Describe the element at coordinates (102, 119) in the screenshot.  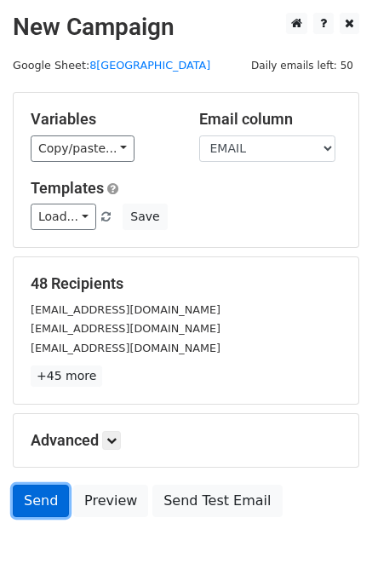
I see `h5: Variables` at that location.